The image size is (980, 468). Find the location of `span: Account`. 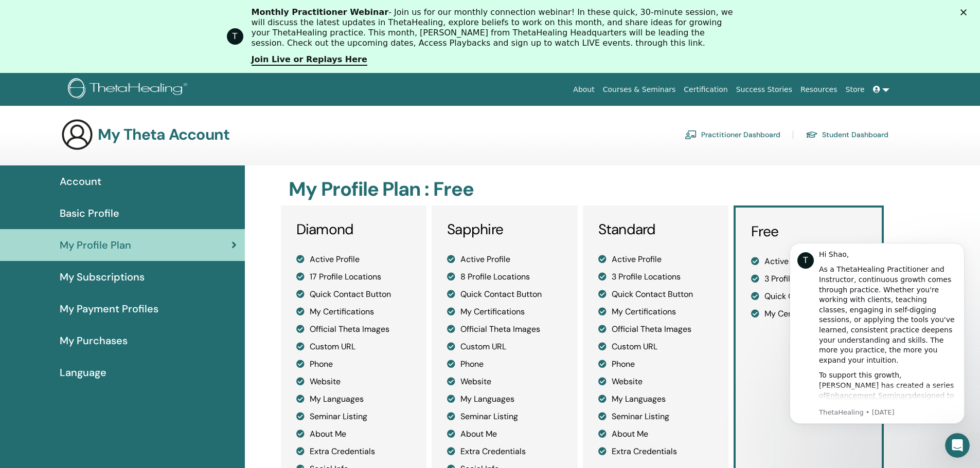

span: Account is located at coordinates (80, 181).